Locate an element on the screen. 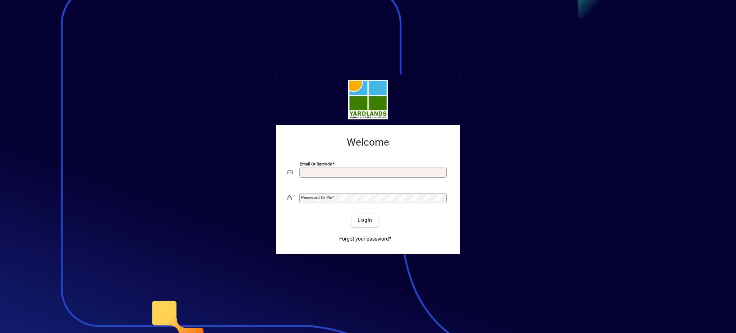  span: Login is located at coordinates (365, 220).